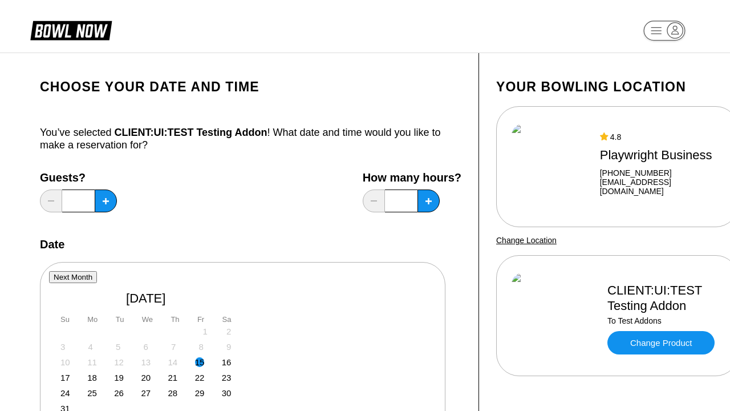 The image size is (730, 411). What do you see at coordinates (554, 315) in the screenshot?
I see `img: CLIENT:UI:TEST Testing Addon` at bounding box center [554, 315].